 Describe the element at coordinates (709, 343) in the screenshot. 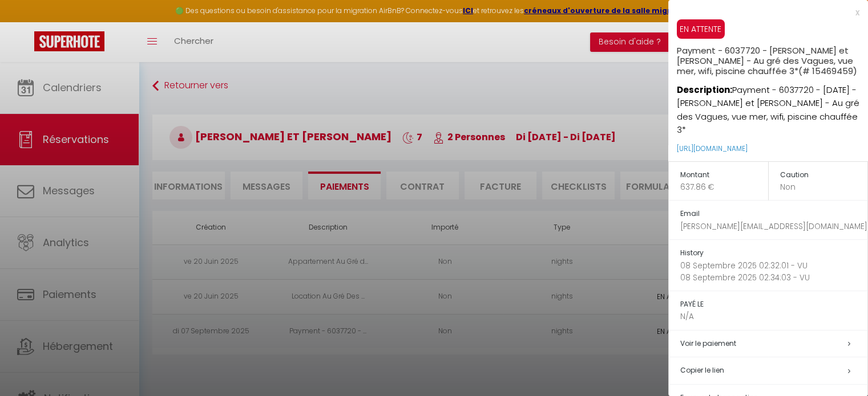

I see `a: Voir le paiement` at that location.